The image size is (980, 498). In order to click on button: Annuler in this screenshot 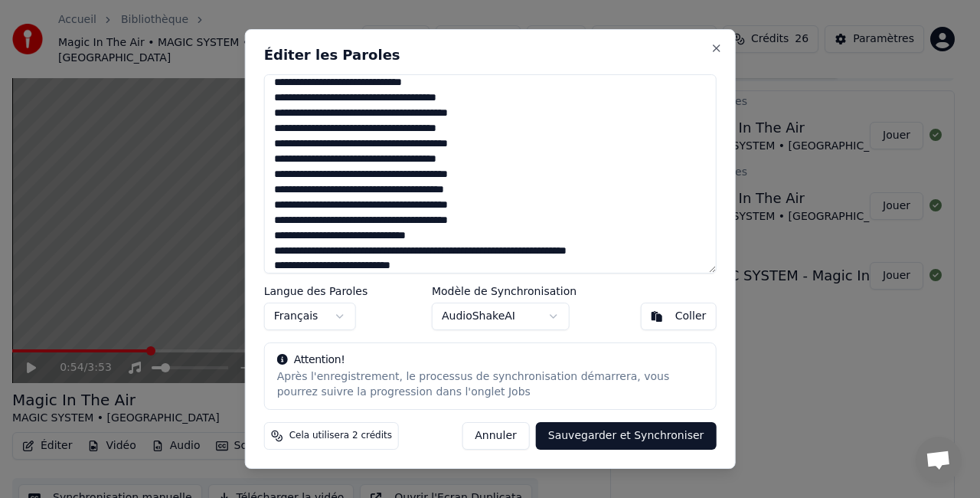, I will do `click(495, 435)`.